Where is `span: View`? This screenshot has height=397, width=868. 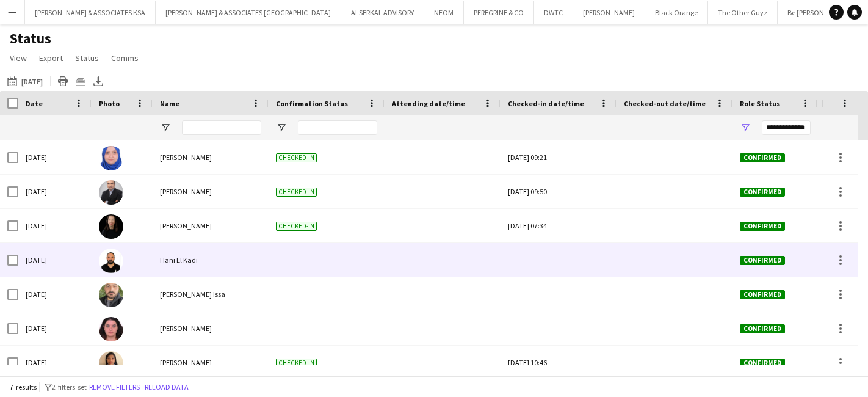 span: View is located at coordinates (18, 58).